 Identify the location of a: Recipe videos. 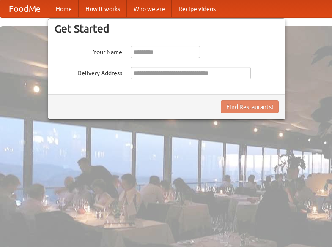
(197, 9).